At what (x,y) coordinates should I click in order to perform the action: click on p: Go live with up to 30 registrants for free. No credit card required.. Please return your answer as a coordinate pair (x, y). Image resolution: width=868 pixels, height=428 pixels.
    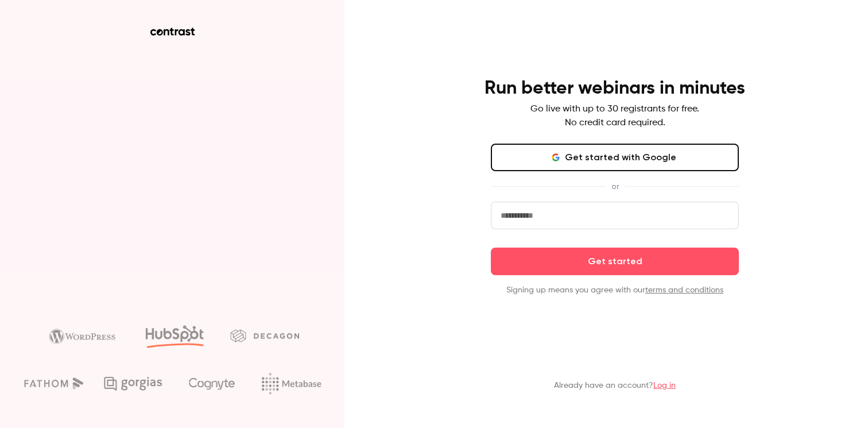
    Looking at the image, I should click on (615, 116).